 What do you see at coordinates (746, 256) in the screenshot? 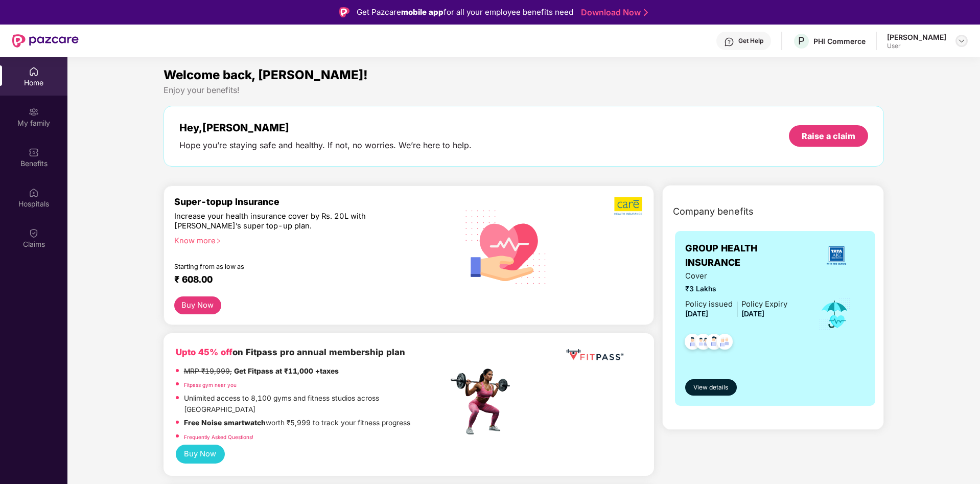
I see `span: GROUP HEALTH INSURANCE` at bounding box center [746, 256].